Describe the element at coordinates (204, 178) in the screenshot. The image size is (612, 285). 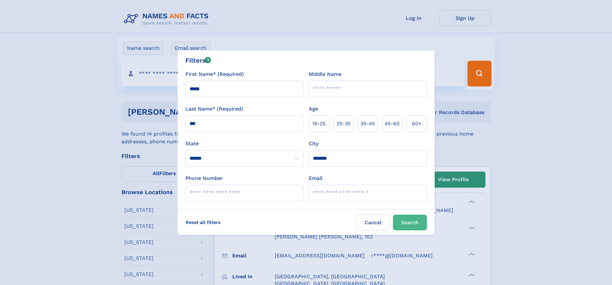
I see `label: Phone Number` at that location.